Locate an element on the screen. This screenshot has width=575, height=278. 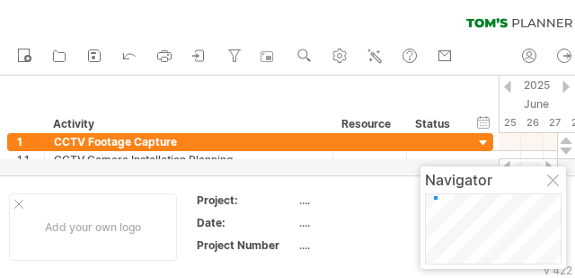
div: Thursday, 26 June 2025 is located at coordinates (532, 122).